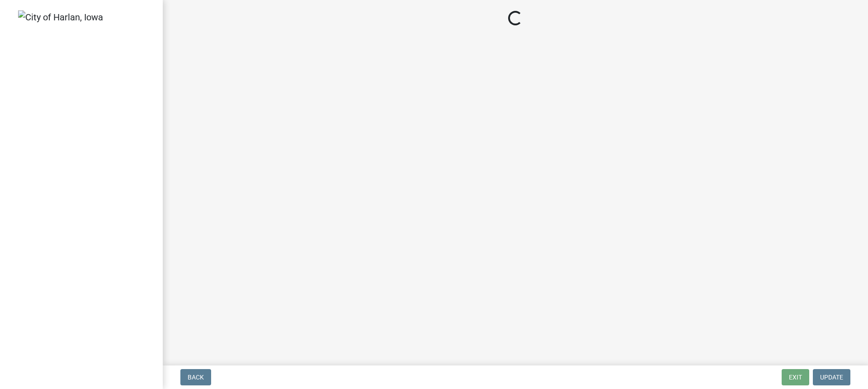 The image size is (868, 389). Describe the element at coordinates (61, 17) in the screenshot. I see `img: City of Harlan, Iowa` at that location.